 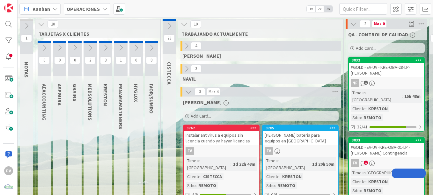 What do you see at coordinates (196, 24) in the screenshot?
I see `span: 10` at bounding box center [196, 24].